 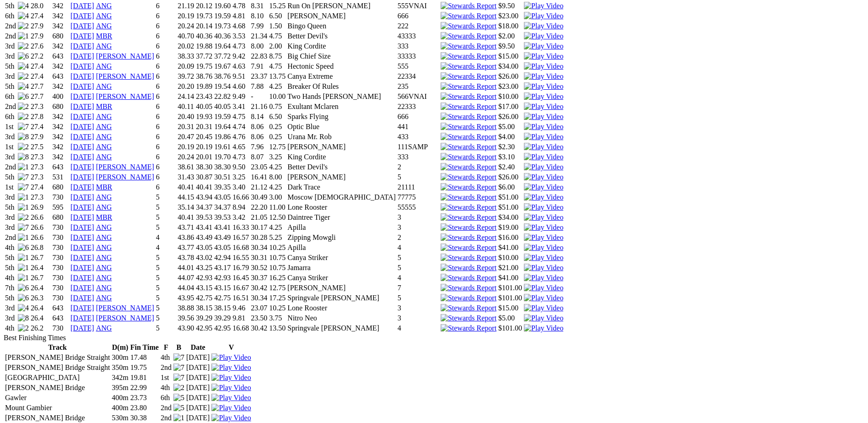 What do you see at coordinates (277, 46) in the screenshot?
I see `td: 2.00` at bounding box center [277, 46].